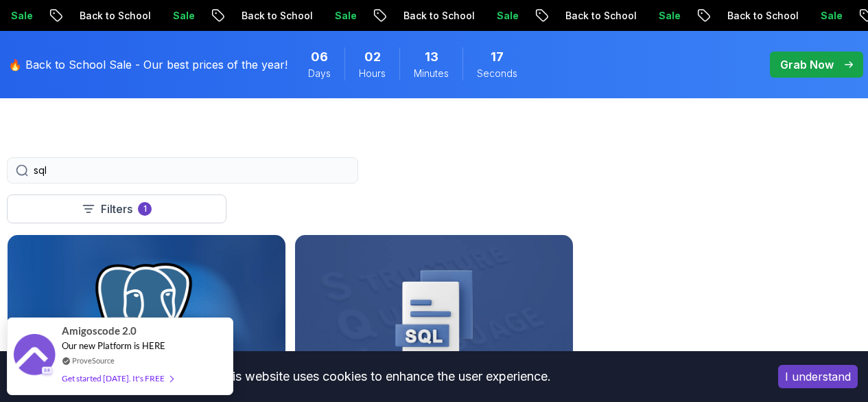  Describe the element at coordinates (113, 345) in the screenshot. I see `span: Our new Platform is HERE` at that location.